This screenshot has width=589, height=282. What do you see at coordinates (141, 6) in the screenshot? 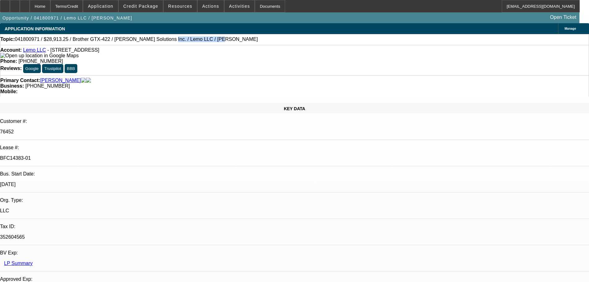
I see `button: Credit Package` at bounding box center [141, 6].